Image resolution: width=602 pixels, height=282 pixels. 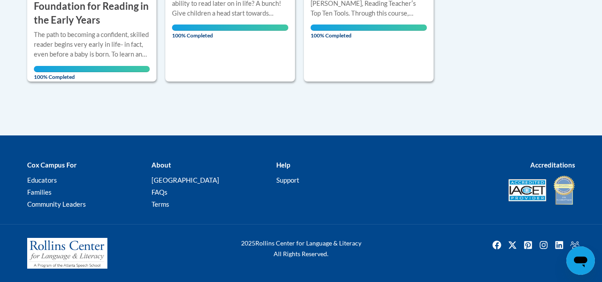 I want to click on img: LinkedIn icon, so click(x=559, y=245).